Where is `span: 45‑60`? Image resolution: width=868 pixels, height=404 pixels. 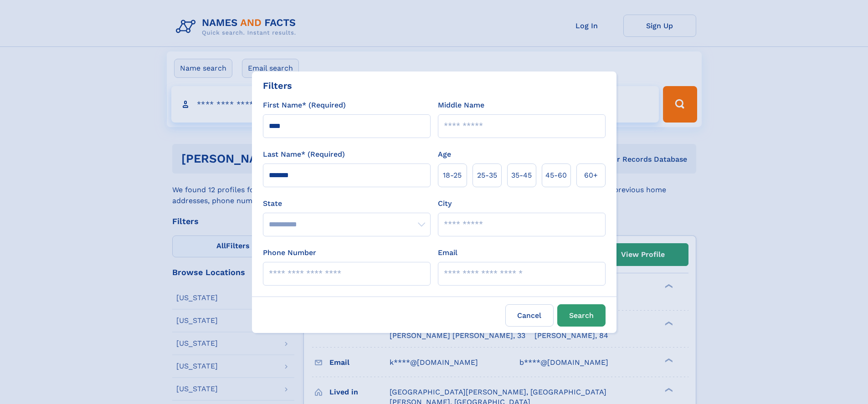 span: 45‑60 is located at coordinates (556, 176).